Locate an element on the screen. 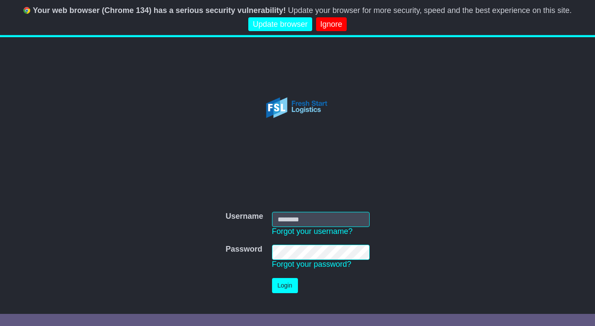 This screenshot has width=595, height=326. a: Update browser is located at coordinates (280, 24).